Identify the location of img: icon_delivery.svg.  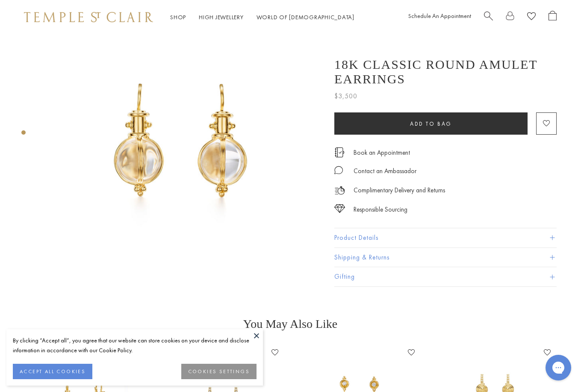
(340, 190).